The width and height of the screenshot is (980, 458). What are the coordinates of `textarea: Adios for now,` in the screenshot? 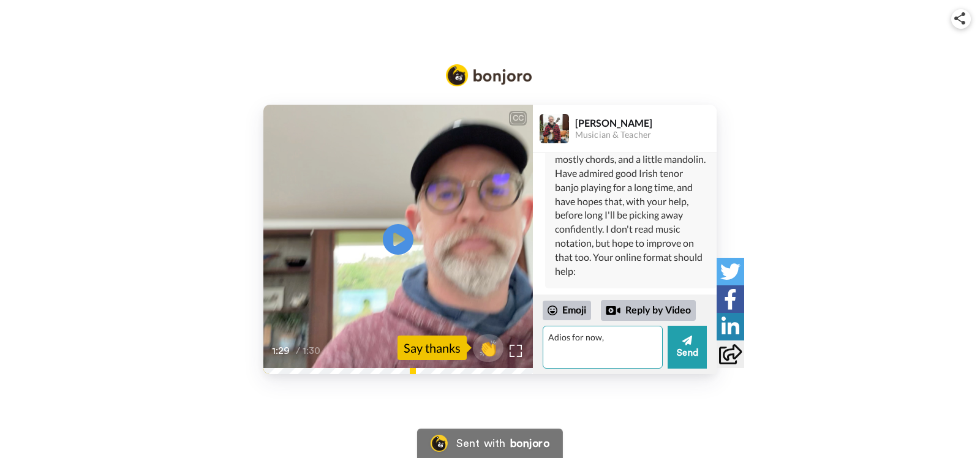 It's located at (603, 347).